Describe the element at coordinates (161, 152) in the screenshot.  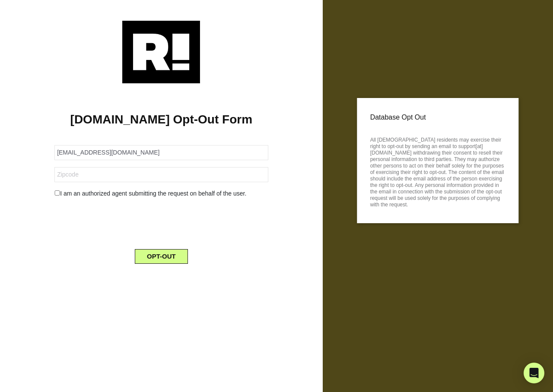
I see `input: Email Address` at that location.